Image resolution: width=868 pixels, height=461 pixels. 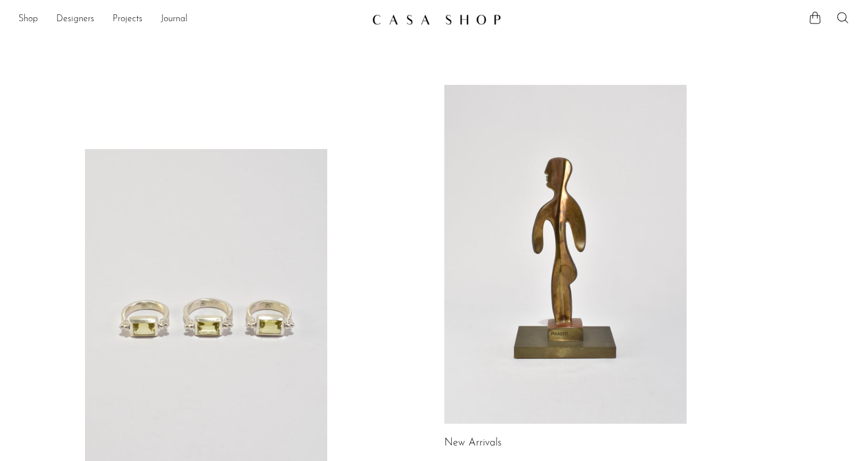 What do you see at coordinates (174, 19) in the screenshot?
I see `a: Journal` at bounding box center [174, 19].